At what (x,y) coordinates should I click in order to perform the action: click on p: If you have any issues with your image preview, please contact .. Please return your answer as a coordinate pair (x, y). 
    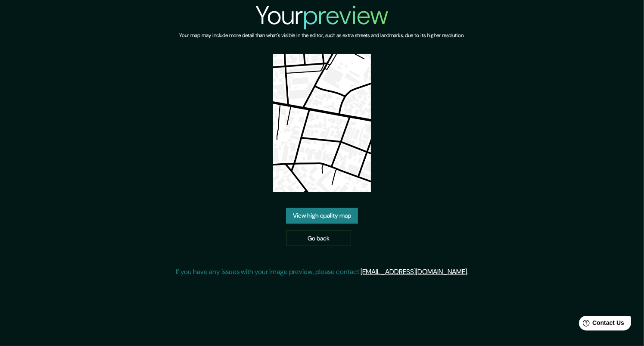
    Looking at the image, I should click on (322, 272).